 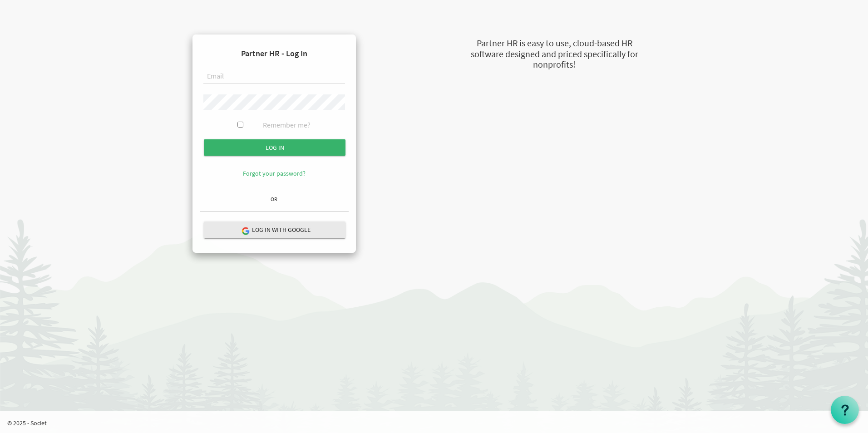 I want to click on div: Partner HR is easy to use, cloud-based HR, so click(x=554, y=43).